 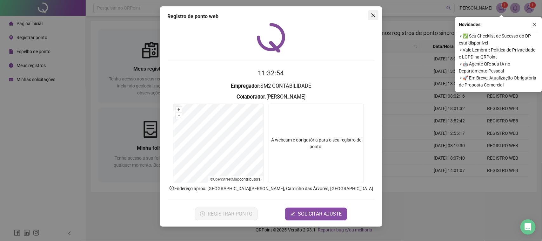 I want to click on strong: Empregador, so click(x=245, y=86).